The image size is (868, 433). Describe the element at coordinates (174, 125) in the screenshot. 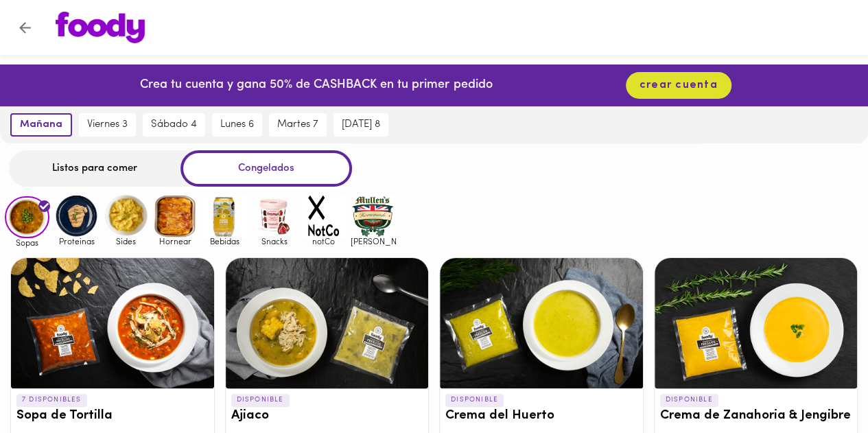

I see `button: sábado 4` at that location.